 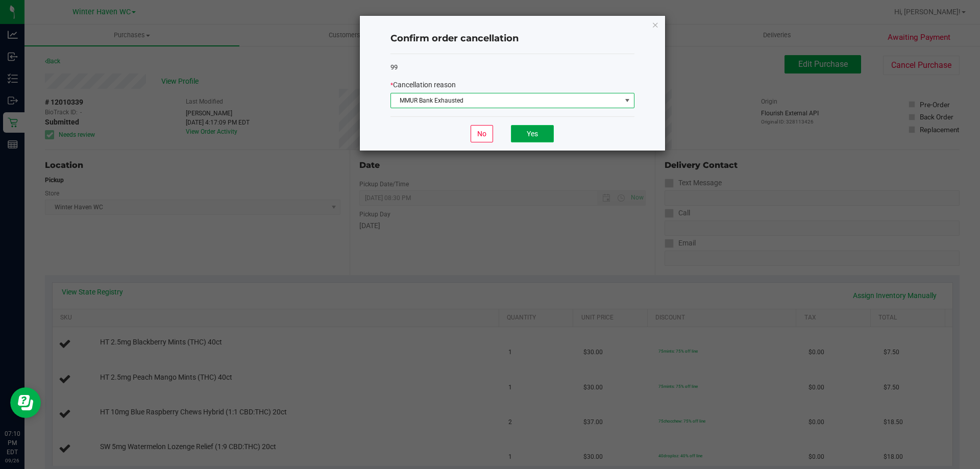 I want to click on span: MMUR Bank Exhausted, so click(x=506, y=101).